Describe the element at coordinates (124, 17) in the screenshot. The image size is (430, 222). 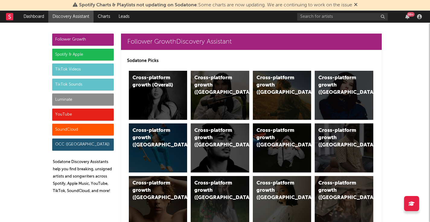
I see `a: Leads` at that location.